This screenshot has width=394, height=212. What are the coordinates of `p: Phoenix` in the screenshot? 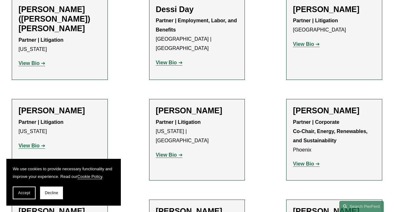 It's located at (334, 136).